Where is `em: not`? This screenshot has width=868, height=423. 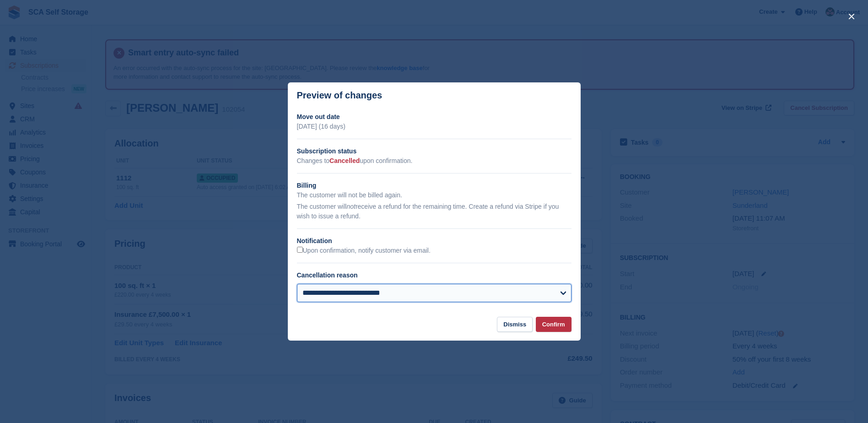
em: not is located at coordinates (350, 207).